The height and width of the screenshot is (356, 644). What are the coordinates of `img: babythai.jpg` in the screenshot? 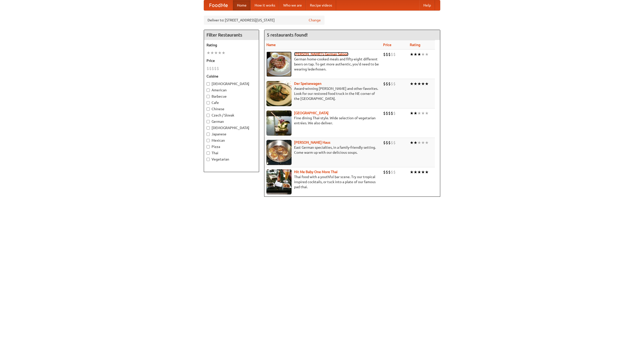 It's located at (279, 182).